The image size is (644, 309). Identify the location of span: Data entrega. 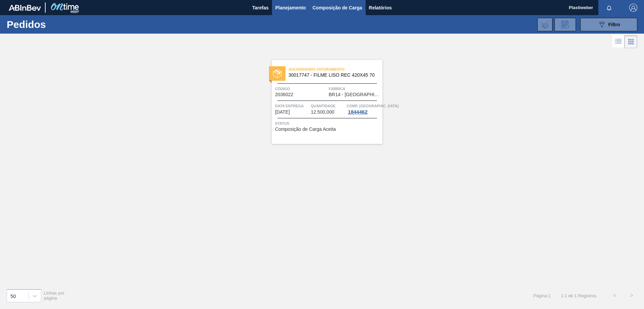
(292, 106).